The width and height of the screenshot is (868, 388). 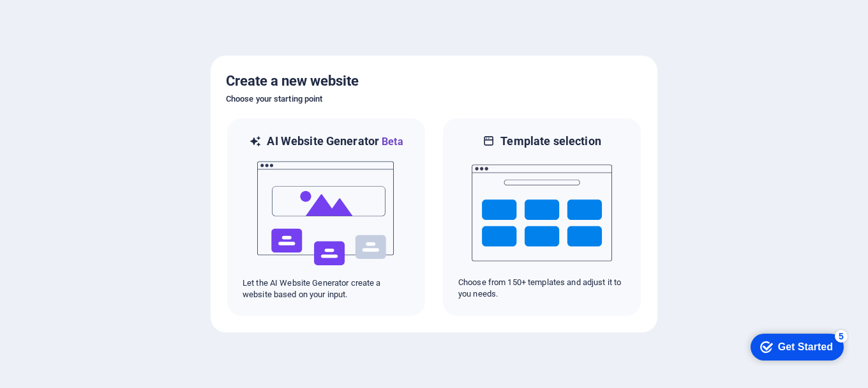 What do you see at coordinates (551, 141) in the screenshot?
I see `h6: Template selection` at bounding box center [551, 141].